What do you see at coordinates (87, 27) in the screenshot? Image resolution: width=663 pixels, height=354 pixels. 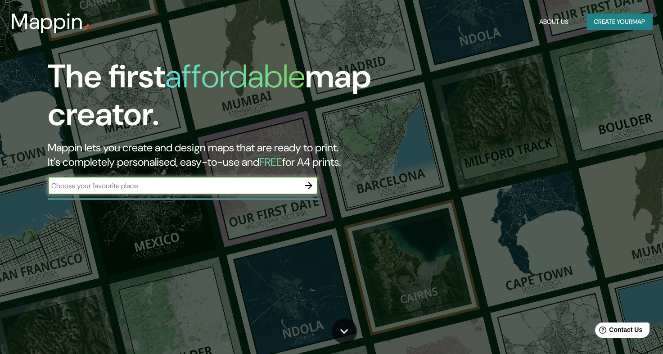 I see `img: mappin-pin` at bounding box center [87, 27].